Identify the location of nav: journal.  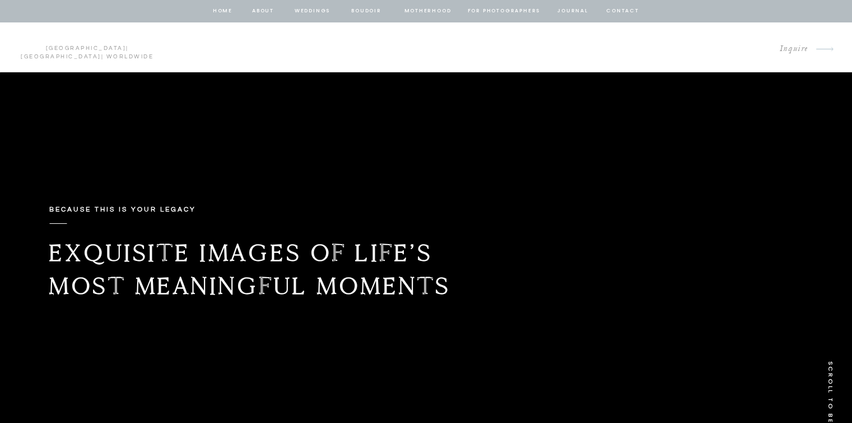
(573, 11).